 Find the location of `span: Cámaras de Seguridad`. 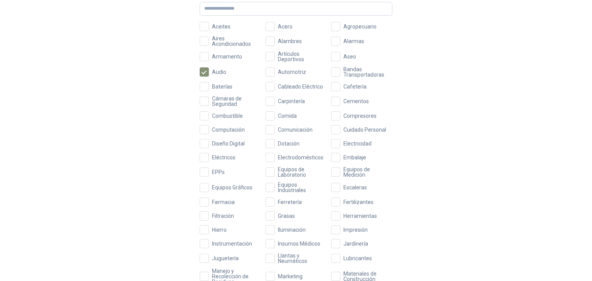

span: Cámaras de Seguridad is located at coordinates (235, 101).